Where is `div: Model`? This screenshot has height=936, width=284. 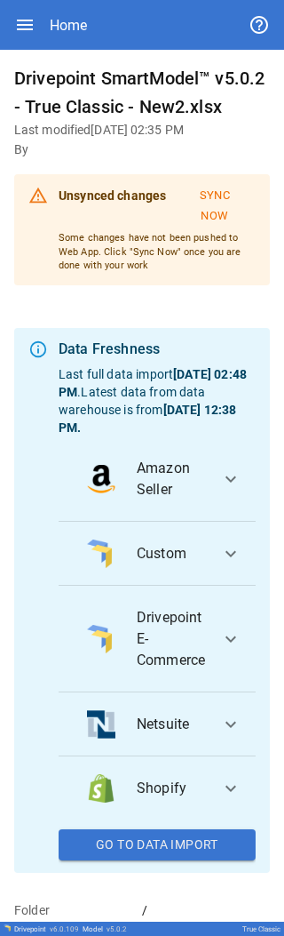 div: Model is located at coordinates (105, 928).